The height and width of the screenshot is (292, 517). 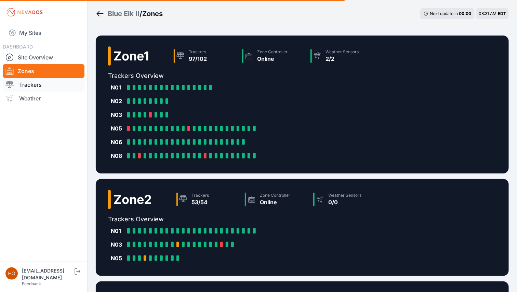 What do you see at coordinates (200, 202) in the screenshot?
I see `div: 53/54` at bounding box center [200, 202].